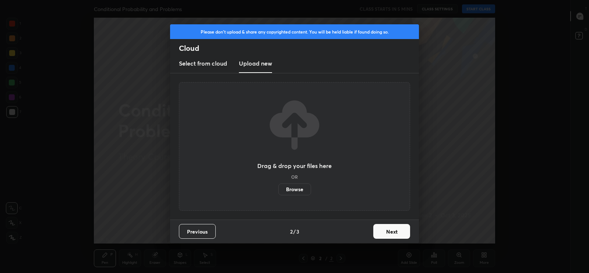 This screenshot has width=589, height=273. What do you see at coordinates (299, 48) in the screenshot?
I see `h2: Cloud` at bounding box center [299, 48].